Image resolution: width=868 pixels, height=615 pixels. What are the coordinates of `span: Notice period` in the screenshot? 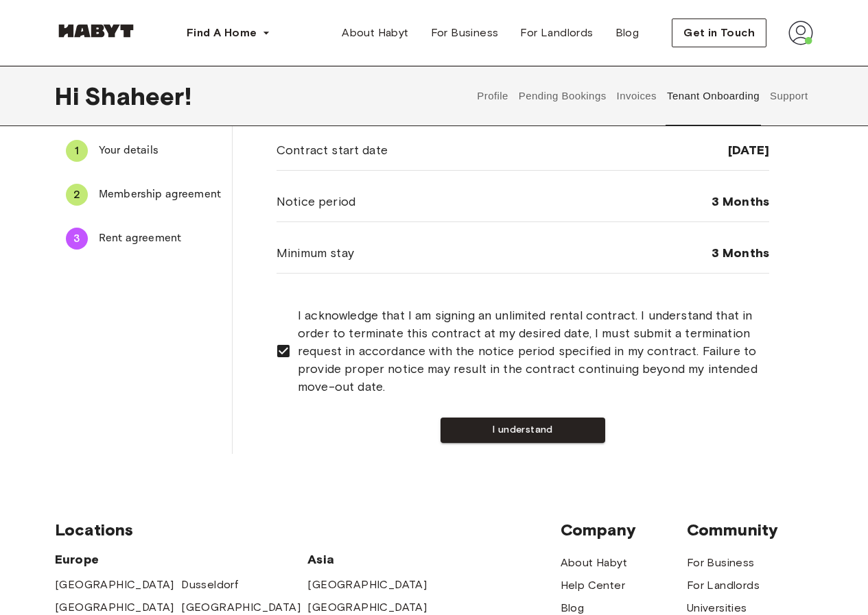 It's located at (316, 202).